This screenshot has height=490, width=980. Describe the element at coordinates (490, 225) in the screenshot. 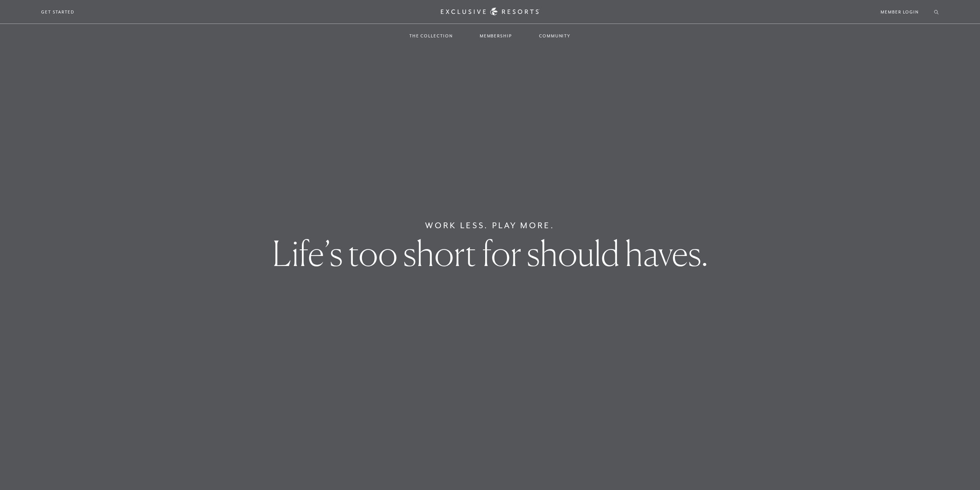

I see `h6: Work Less. Play More.` at that location.